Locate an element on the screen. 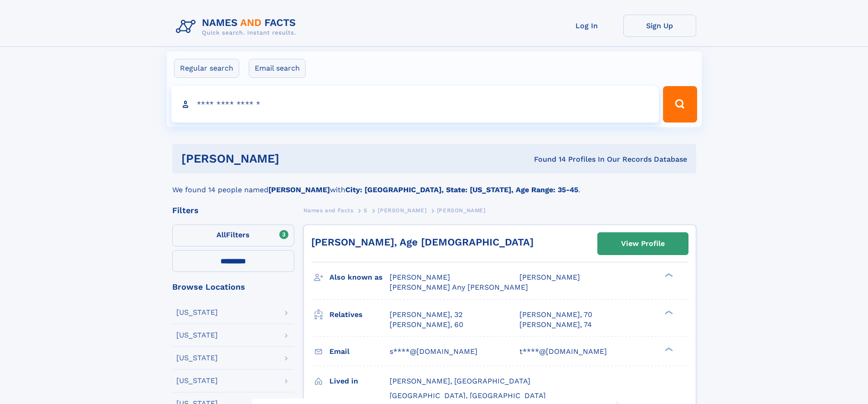 This screenshot has width=868, height=404. a: View Profile is located at coordinates (643, 244).